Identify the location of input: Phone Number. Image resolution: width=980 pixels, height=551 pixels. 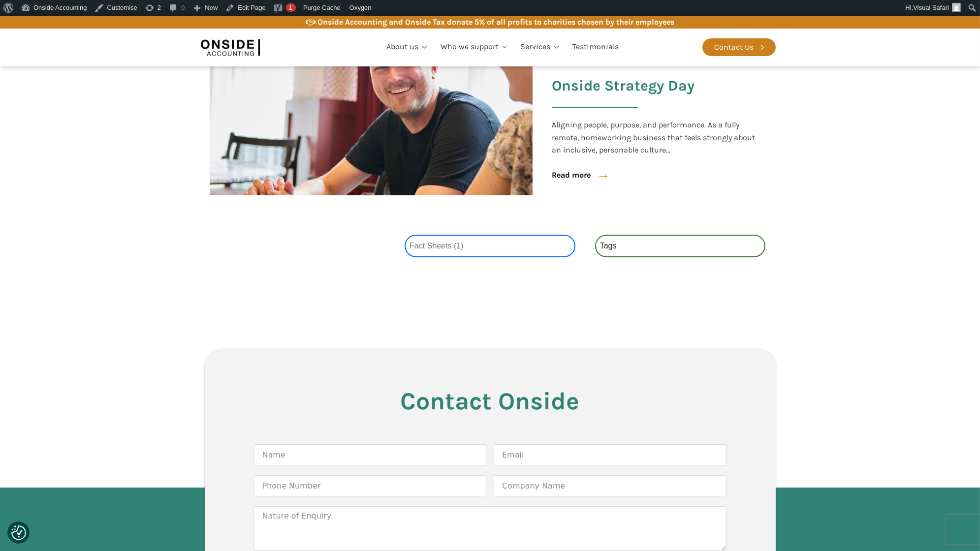
(370, 486).